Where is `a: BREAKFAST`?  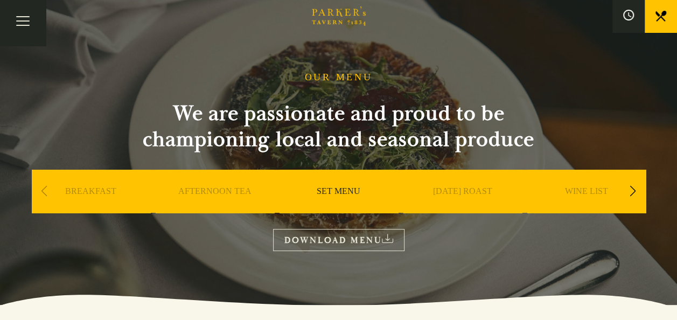
a: BREAKFAST is located at coordinates (90, 207).